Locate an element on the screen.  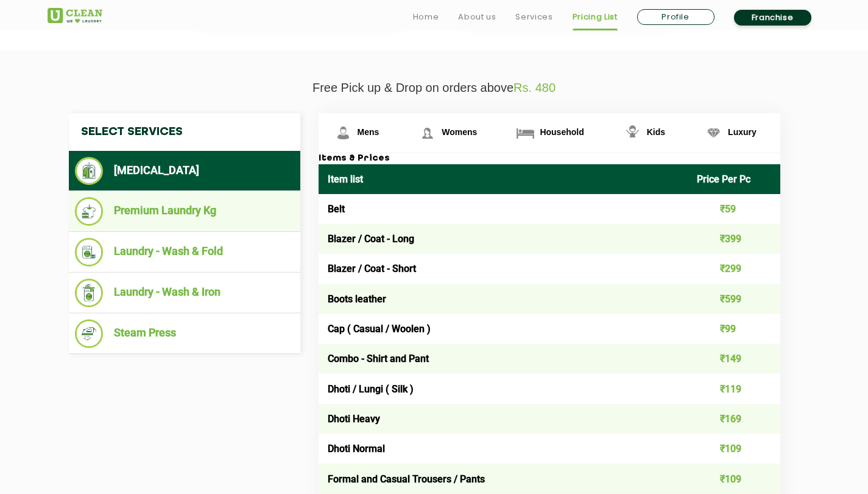
td: Combo - Shirt and Pant is located at coordinates (503, 358).